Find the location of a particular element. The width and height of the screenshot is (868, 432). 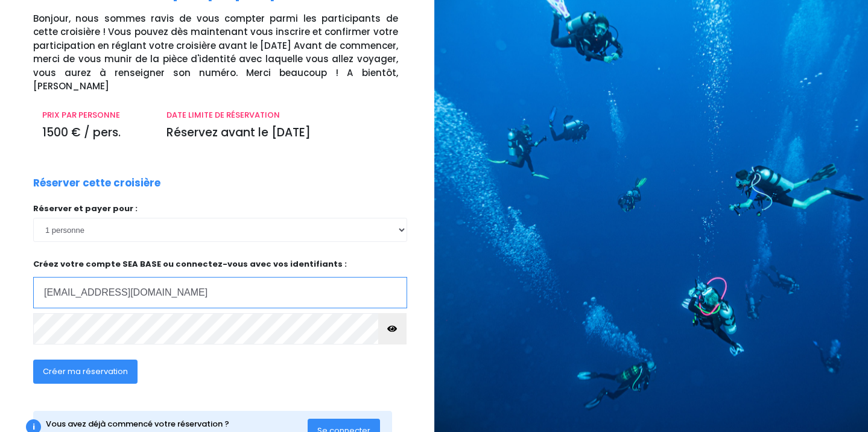

p: Réserver et payer pour : is located at coordinates (220, 209).